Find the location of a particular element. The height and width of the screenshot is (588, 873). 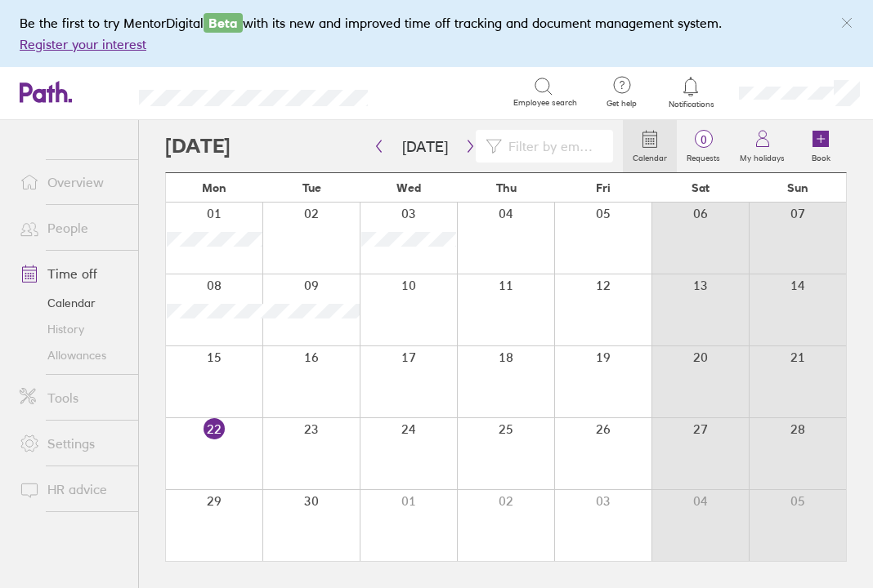

a: 0Requests is located at coordinates (703, 146).